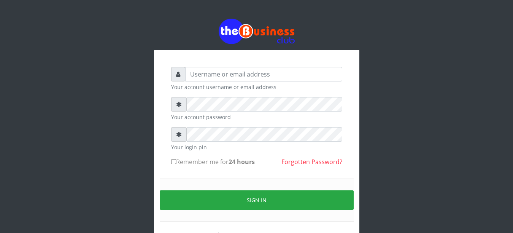  I want to click on button: Sign in, so click(257, 200).